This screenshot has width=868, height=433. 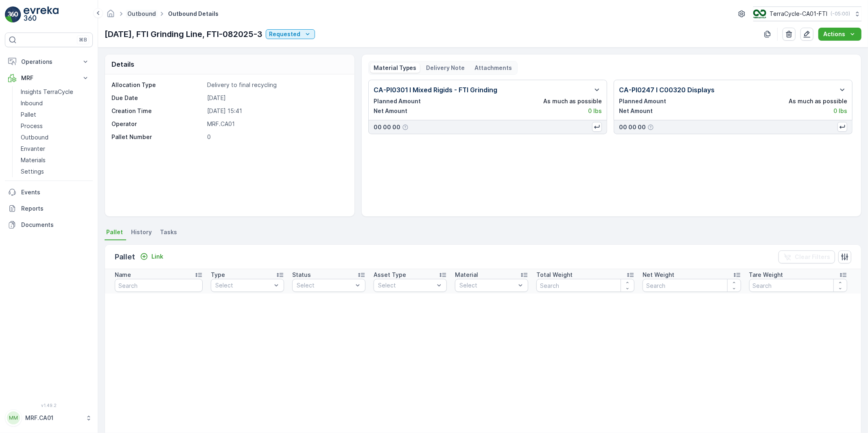 What do you see at coordinates (436, 90) in the screenshot?
I see `p: CA-PI0301 I Mixed Rigids - FTI Grinding` at bounding box center [436, 90].